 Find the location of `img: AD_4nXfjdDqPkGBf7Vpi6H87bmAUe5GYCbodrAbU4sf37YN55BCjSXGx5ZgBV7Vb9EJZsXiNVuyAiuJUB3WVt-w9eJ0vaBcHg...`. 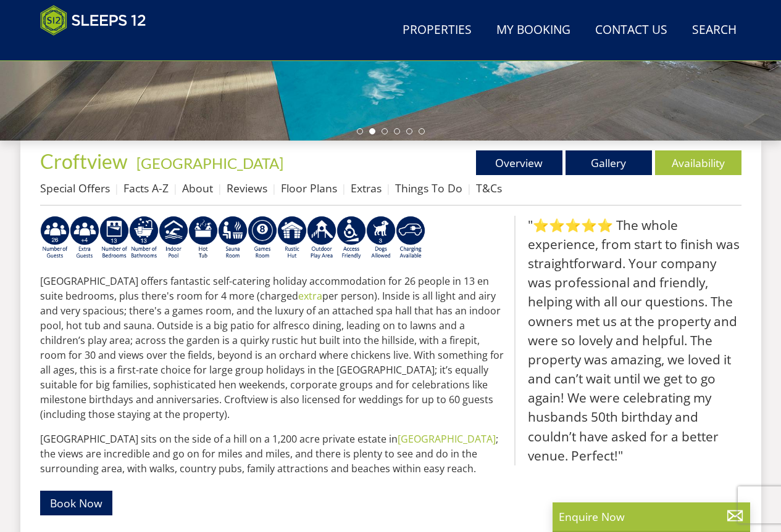

img: AD_4nXfjdDqPkGBf7Vpi6H87bmAUe5GYCbodrAbU4sf37YN55BCjSXGx5ZgBV7Vb9EJZsXiNVuyAiuJUB3WVt-w9eJ0vaBcHg... is located at coordinates (321, 238).